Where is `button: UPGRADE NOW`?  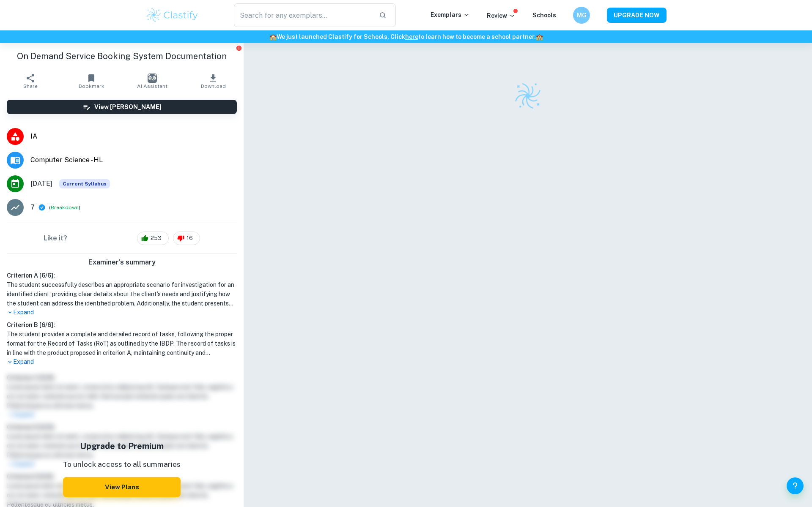
button: UPGRADE NOW is located at coordinates (637, 15).